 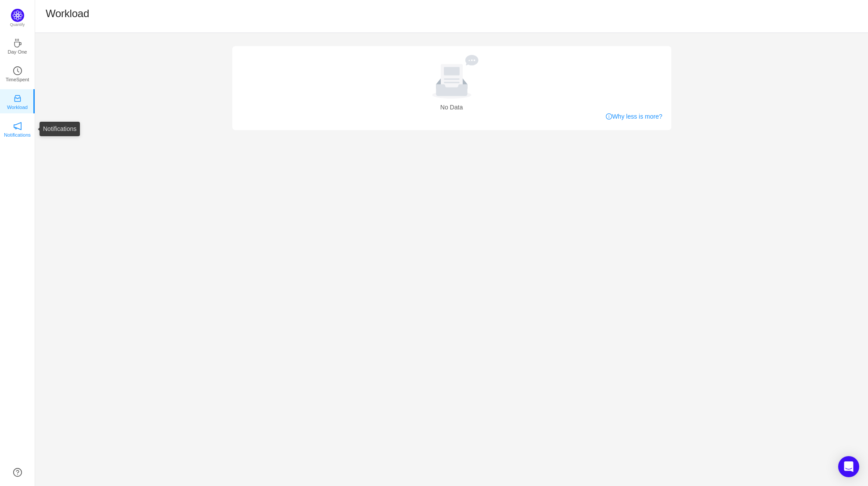 What do you see at coordinates (18, 25) in the screenshot?
I see `p: Quantify` at bounding box center [18, 25].